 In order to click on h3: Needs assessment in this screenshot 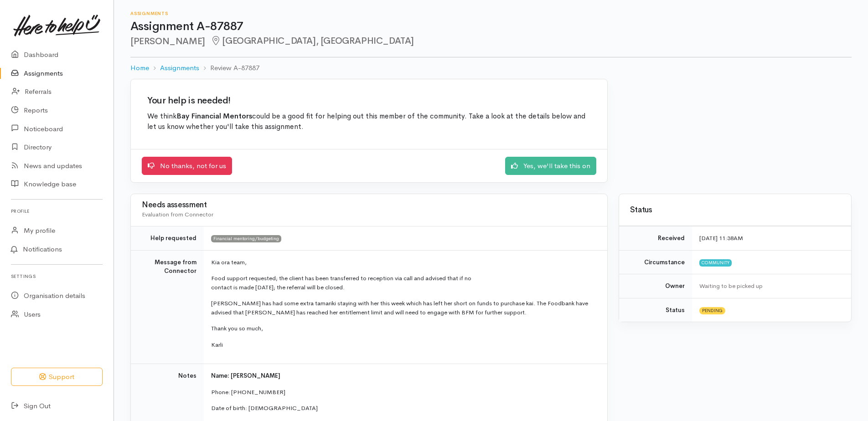, I will do `click(368, 205)`.